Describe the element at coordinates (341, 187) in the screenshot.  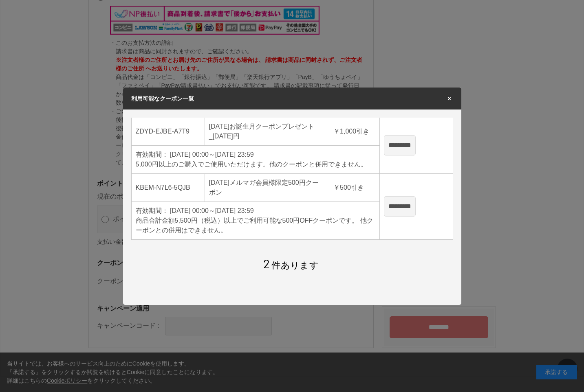
I see `span: ￥500` at that location.